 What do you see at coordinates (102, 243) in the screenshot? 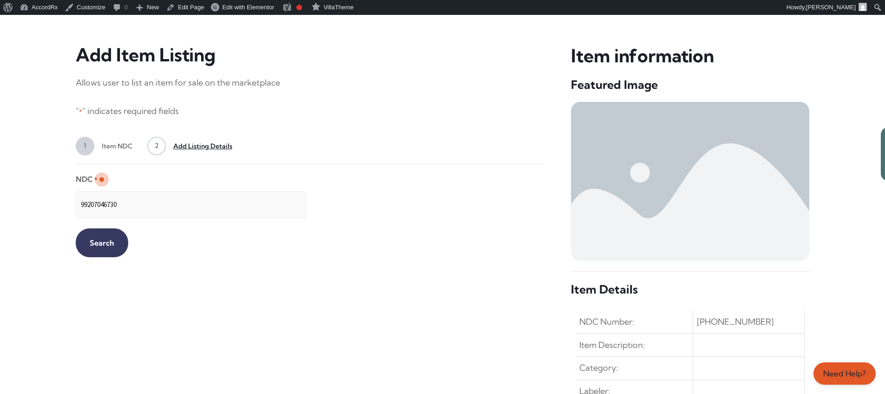
I see `input: Search` at bounding box center [102, 243].